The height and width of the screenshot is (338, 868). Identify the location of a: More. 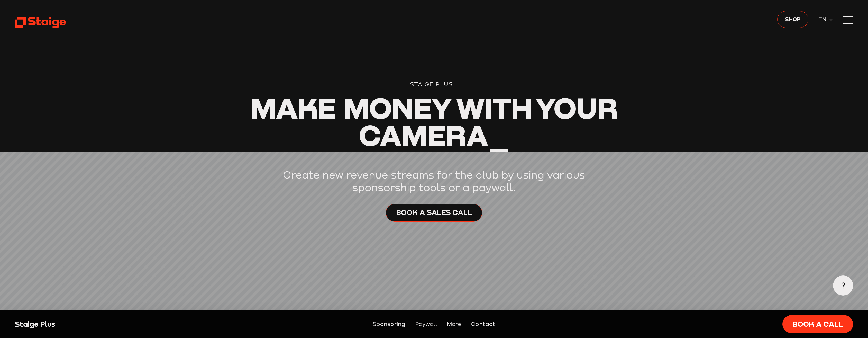
(454, 324).